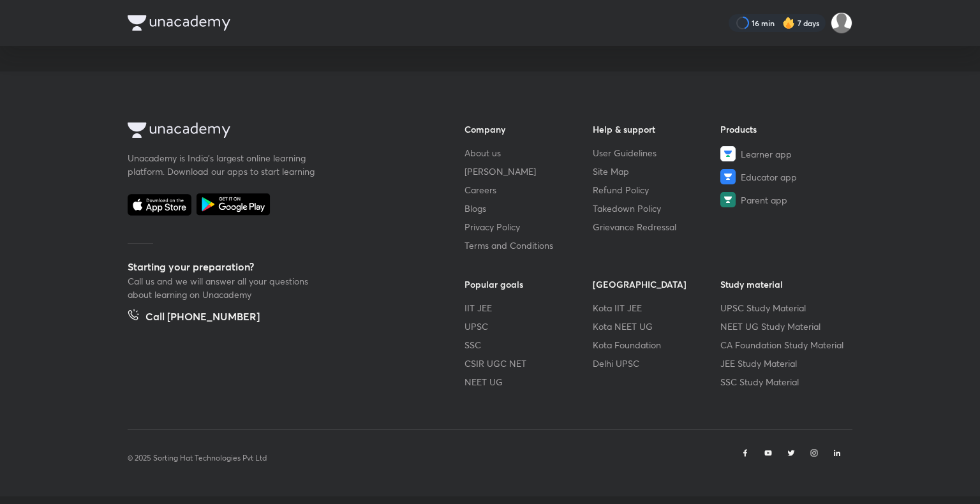  Describe the element at coordinates (657, 190) in the screenshot. I see `a: Refund Policy` at that location.